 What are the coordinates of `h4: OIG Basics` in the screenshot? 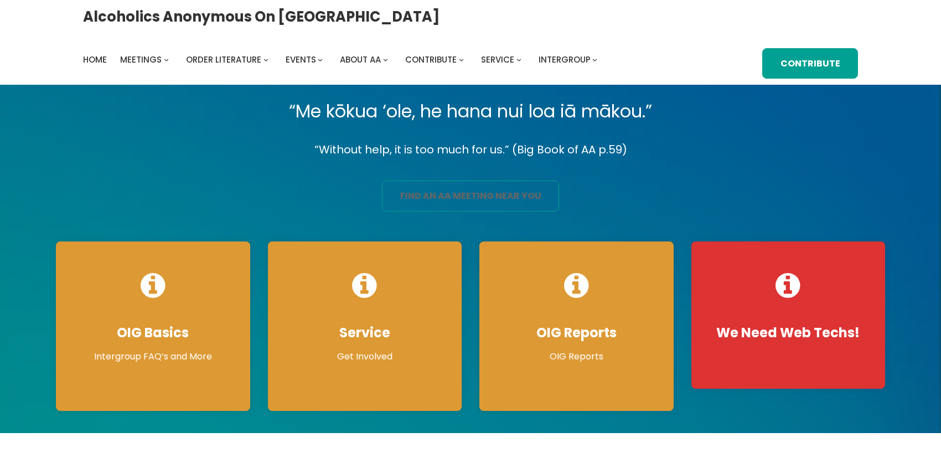 It's located at (153, 333).